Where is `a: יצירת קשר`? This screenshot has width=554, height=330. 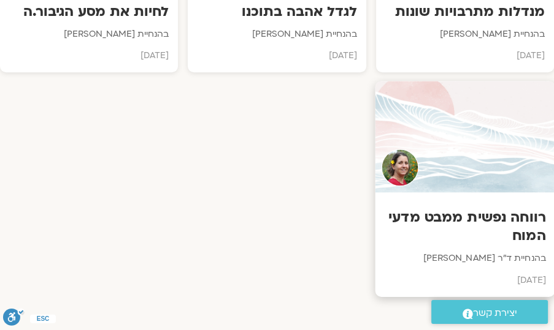 a: יצירת קשר is located at coordinates (489, 312).